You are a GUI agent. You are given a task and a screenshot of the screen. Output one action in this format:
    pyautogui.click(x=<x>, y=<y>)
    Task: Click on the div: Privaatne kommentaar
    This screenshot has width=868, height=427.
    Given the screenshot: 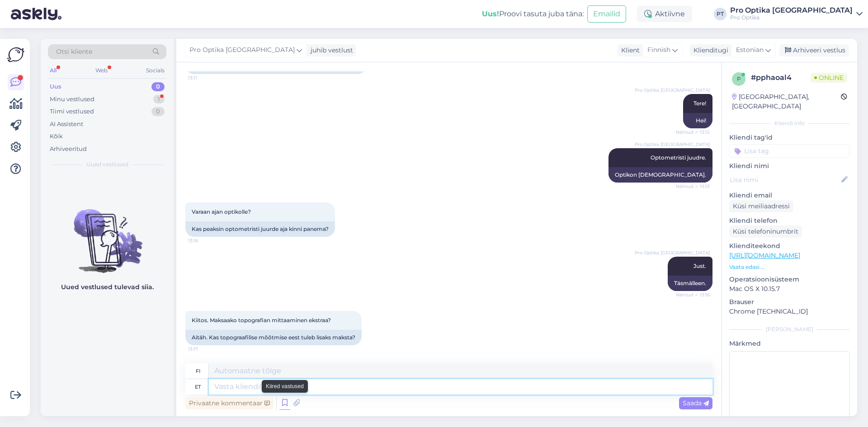 What is the action you would take?
    pyautogui.click(x=230, y=403)
    